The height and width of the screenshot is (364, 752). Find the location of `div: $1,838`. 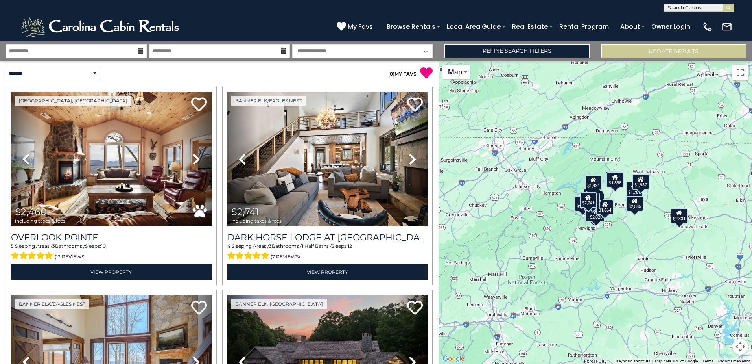

div: $1,838 is located at coordinates (615, 180).